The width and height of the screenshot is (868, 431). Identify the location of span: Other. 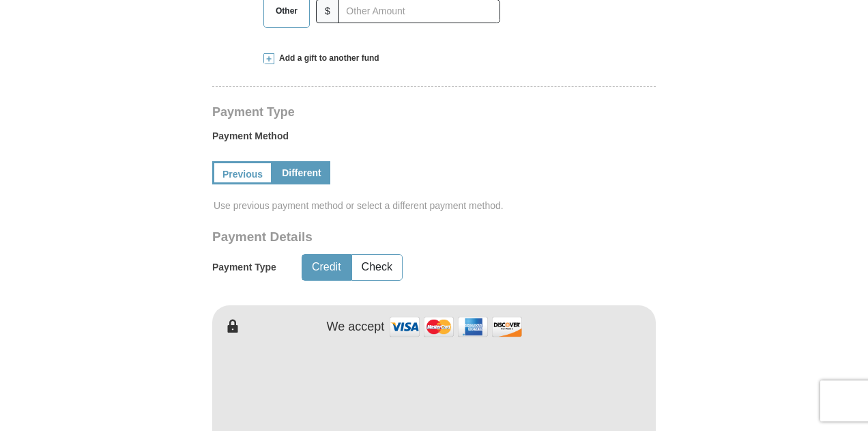
(287, 11).